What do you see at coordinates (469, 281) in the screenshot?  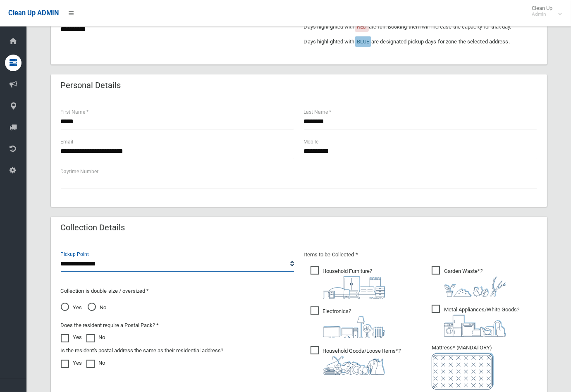 I see `span: Garden Waste*` at bounding box center [469, 281].